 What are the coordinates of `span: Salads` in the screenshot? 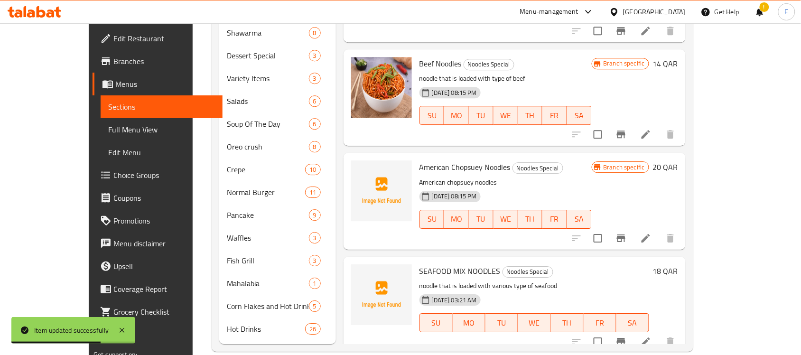 It's located at (268, 101).